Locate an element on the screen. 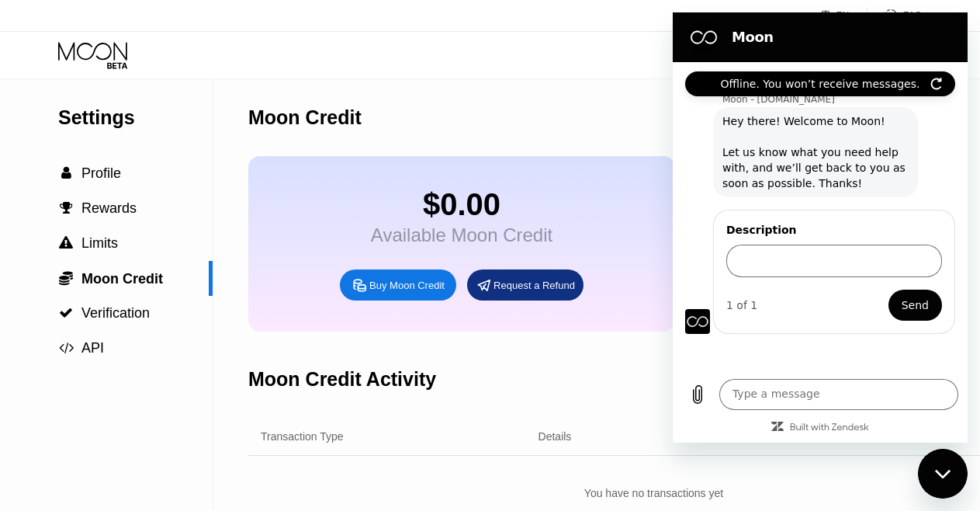 This screenshot has width=980, height=511. span: Hey there! Welcome to Moon! Let us know what you need help with, and we’ll get back to you as soo... is located at coordinates (143, 140).